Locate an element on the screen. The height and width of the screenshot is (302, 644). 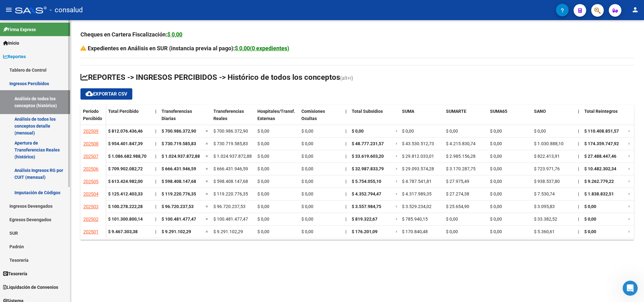
span: $ 9.291.102,29 is located at coordinates (177, 232).